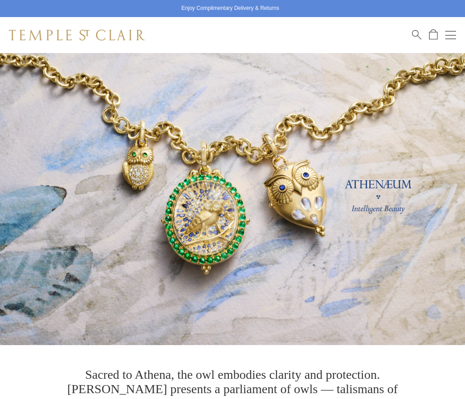 The width and height of the screenshot is (465, 399). What do you see at coordinates (416, 35) in the screenshot?
I see `a: Search` at bounding box center [416, 35].